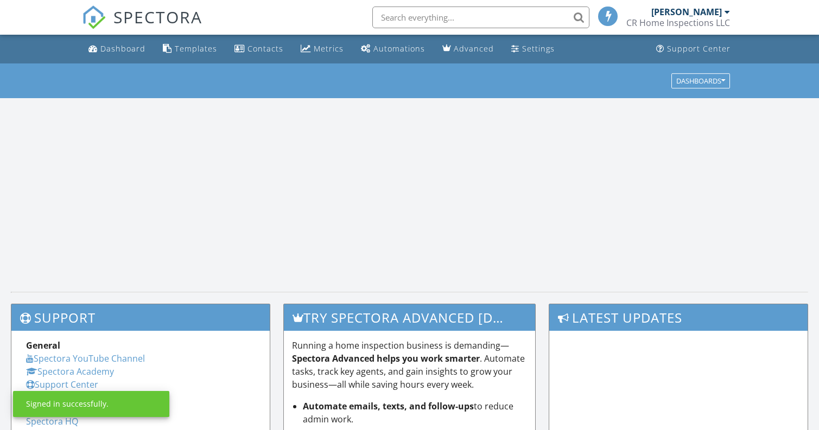 Image resolution: width=819 pixels, height=430 pixels. Describe the element at coordinates (328, 48) in the screenshot. I see `div: Metrics` at that location.